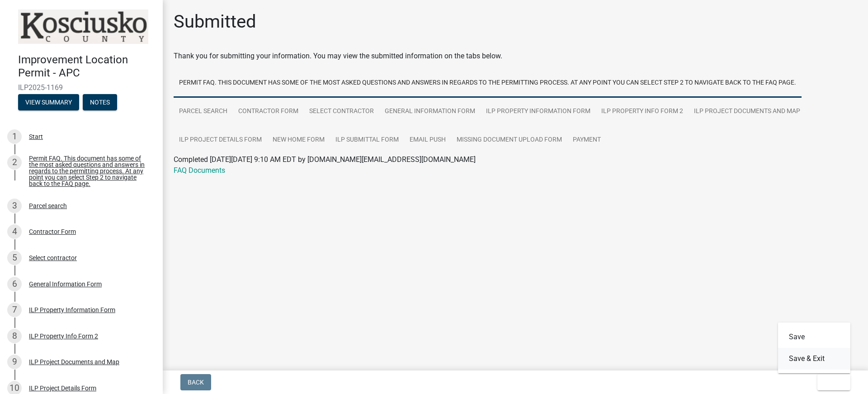 This screenshot has width=868, height=394. Describe the element at coordinates (196, 383) in the screenshot. I see `button: Back` at that location.